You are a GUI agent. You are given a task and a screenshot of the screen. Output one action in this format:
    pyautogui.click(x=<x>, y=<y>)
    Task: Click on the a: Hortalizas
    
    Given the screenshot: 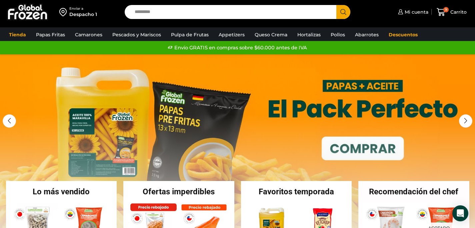 What is the action you would take?
    pyautogui.click(x=309, y=35)
    